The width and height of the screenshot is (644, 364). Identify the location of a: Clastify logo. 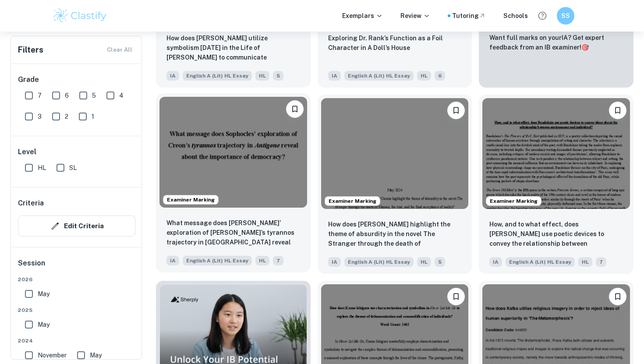
(80, 16).